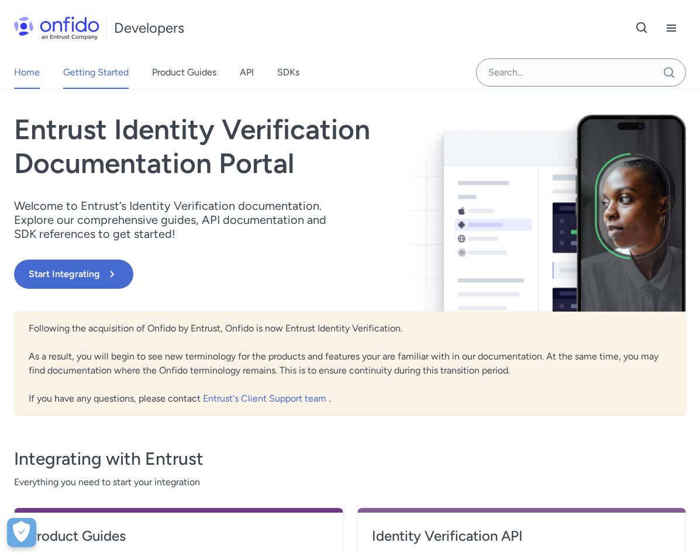 The height and width of the screenshot is (553, 700). I want to click on a: Getting Started, so click(96, 73).